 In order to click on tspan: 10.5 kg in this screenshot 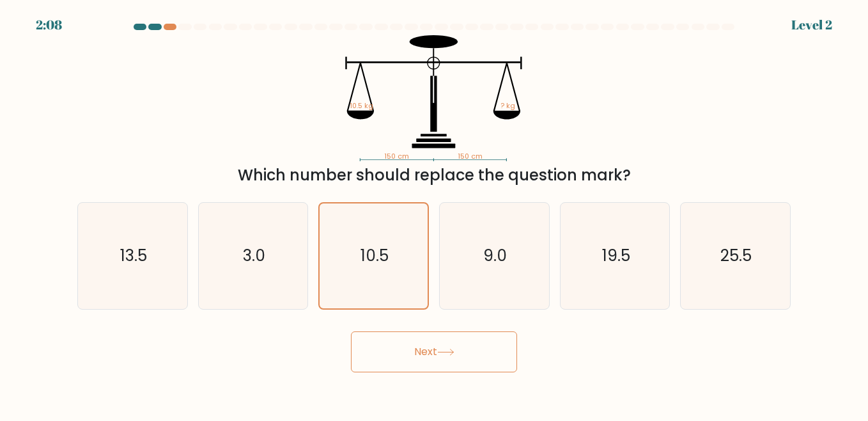, I will do `click(361, 106)`.